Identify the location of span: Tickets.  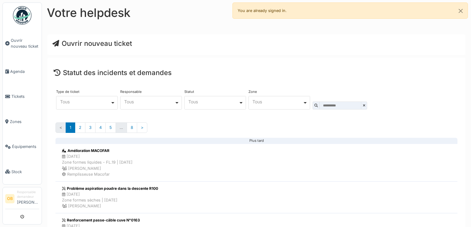
(25, 96).